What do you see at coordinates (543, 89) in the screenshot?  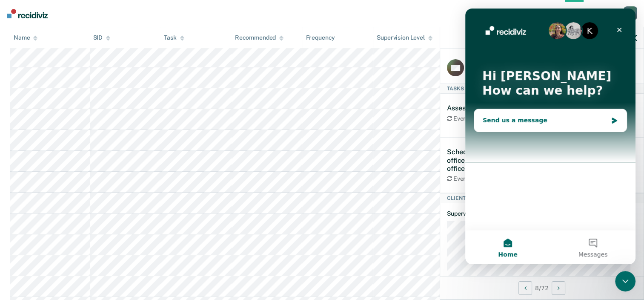 I see `div: Tasks` at bounding box center [543, 89].